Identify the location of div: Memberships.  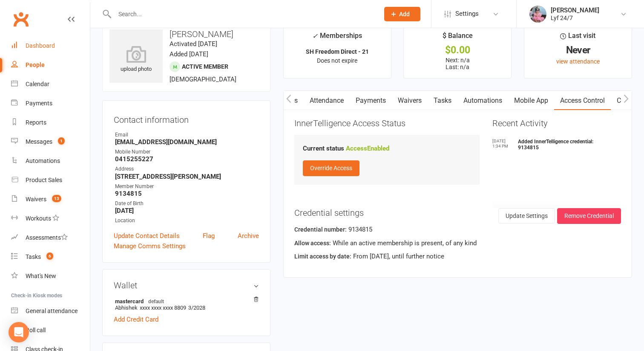
(337, 38).